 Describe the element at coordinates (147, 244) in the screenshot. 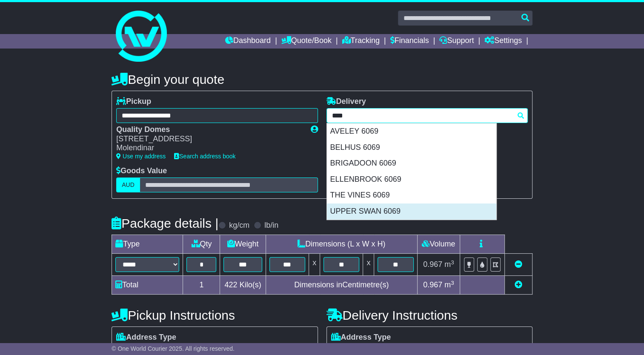

I see `td: Type` at that location.